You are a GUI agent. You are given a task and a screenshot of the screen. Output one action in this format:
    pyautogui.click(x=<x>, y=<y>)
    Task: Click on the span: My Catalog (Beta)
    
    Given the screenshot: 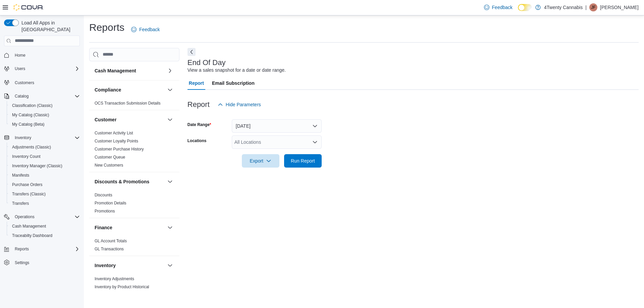 What is the action you would take?
    pyautogui.click(x=28, y=124)
    